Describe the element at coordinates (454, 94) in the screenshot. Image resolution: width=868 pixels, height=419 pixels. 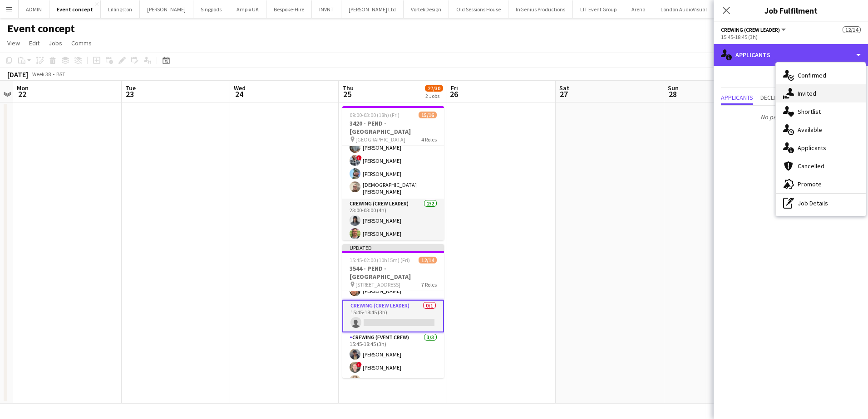
I see `span: 26` at that location.